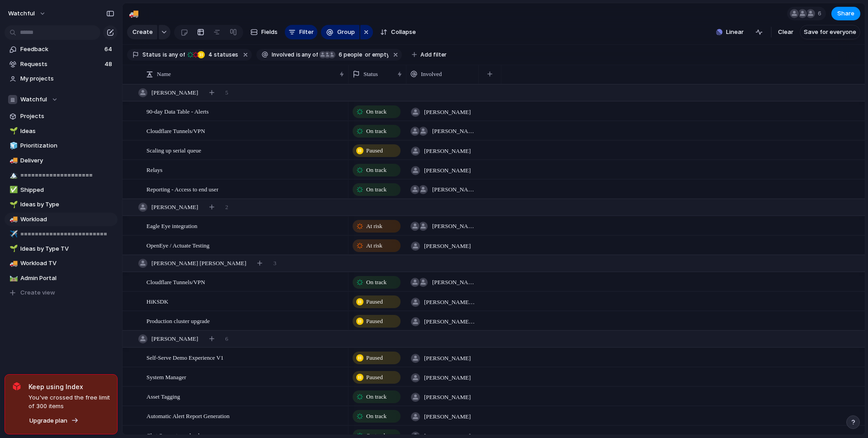  I want to click on button: Filter, so click(301, 32).